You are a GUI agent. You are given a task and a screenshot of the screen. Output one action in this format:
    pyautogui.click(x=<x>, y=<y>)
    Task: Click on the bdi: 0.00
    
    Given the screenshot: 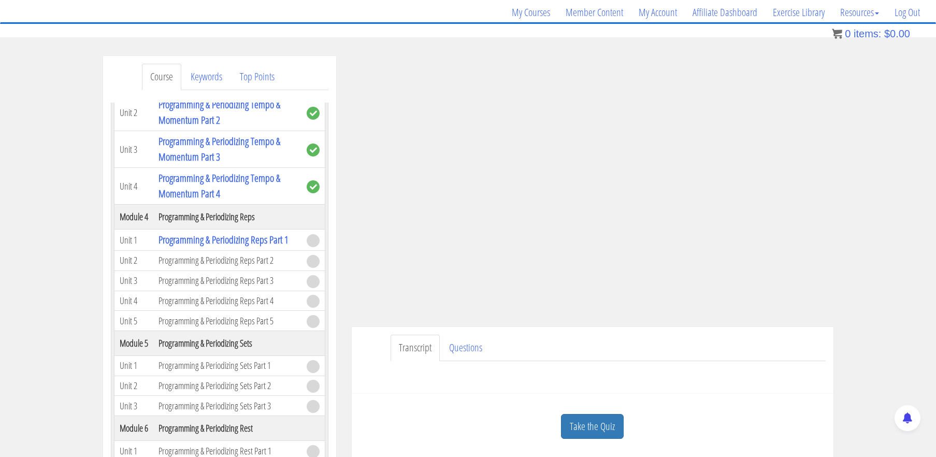 What is the action you would take?
    pyautogui.click(x=897, y=34)
    